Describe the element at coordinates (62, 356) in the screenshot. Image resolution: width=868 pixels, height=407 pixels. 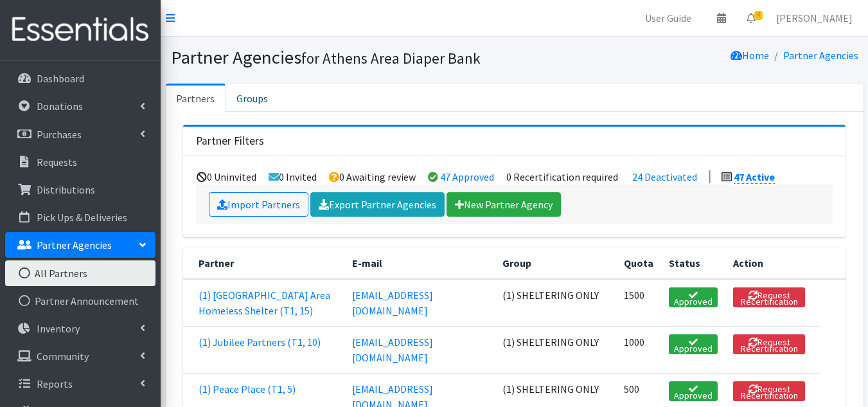
I see `p: Community` at that location.